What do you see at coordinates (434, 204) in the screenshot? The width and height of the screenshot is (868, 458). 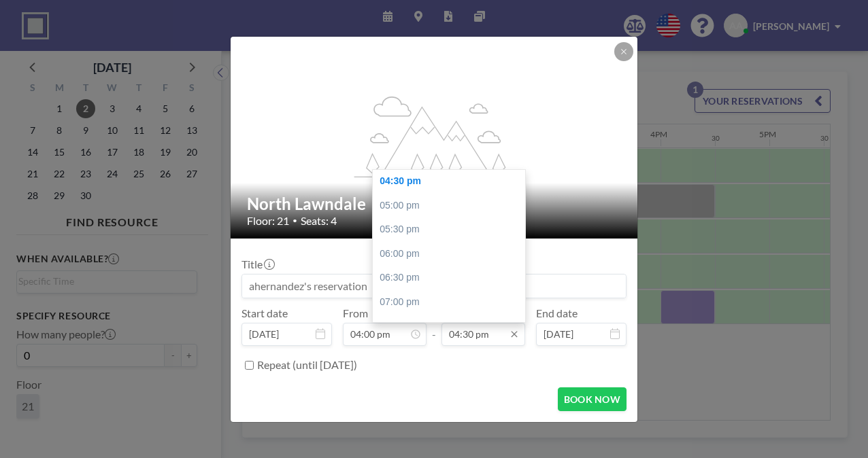 I see `h2: North Lawndale` at bounding box center [434, 204].